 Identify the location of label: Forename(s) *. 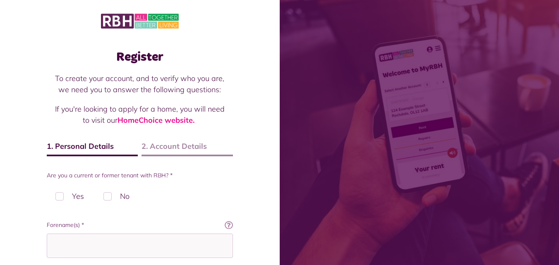
(140, 225).